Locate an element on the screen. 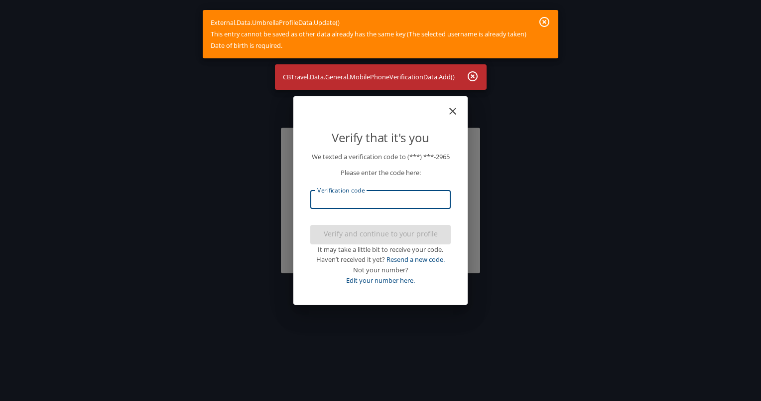 This screenshot has height=401, width=761. a: Edit your number here. is located at coordinates (381, 280).